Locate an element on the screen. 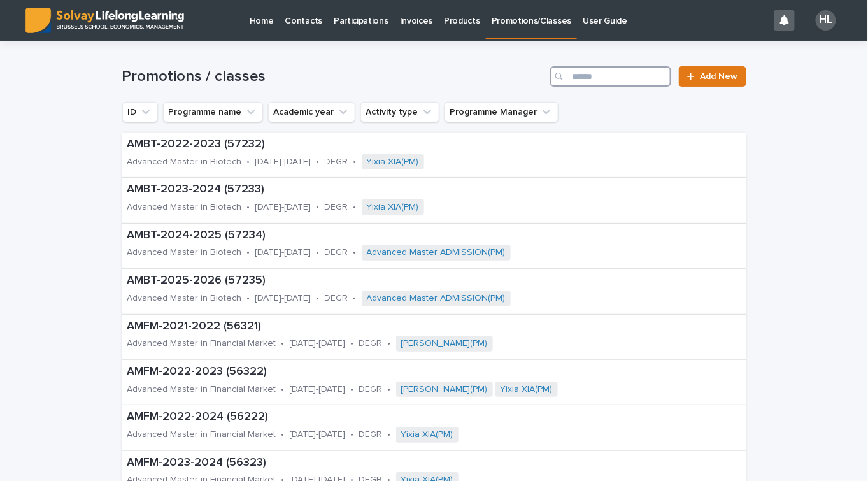 This screenshot has height=481, width=868. p: AMFM-2023-2024 (56323) is located at coordinates (364, 463).